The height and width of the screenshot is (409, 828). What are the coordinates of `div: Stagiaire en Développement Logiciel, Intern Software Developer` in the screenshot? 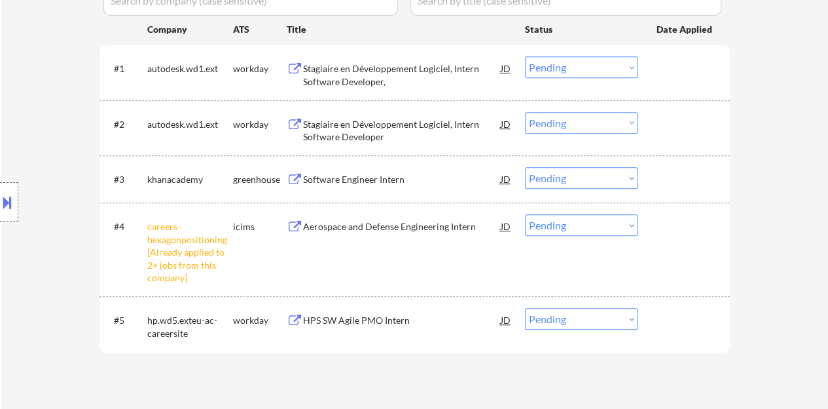 It's located at (402, 130).